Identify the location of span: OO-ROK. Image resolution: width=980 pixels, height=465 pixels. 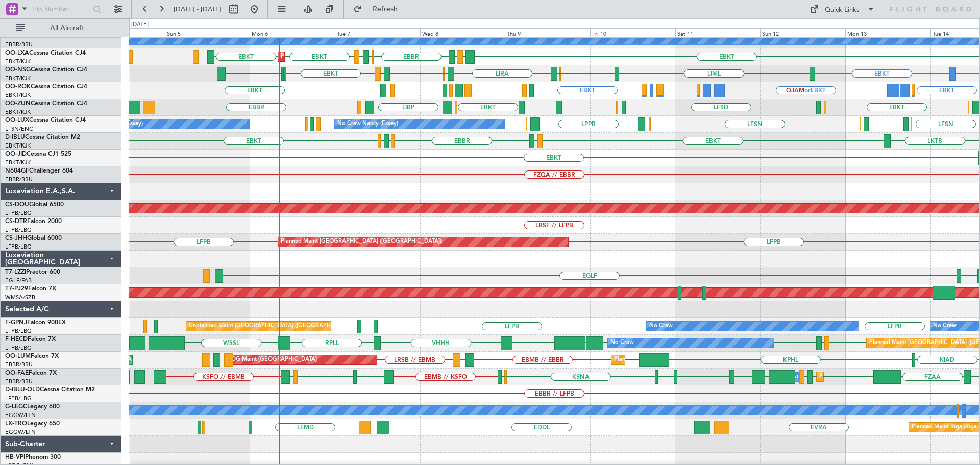
(18, 87).